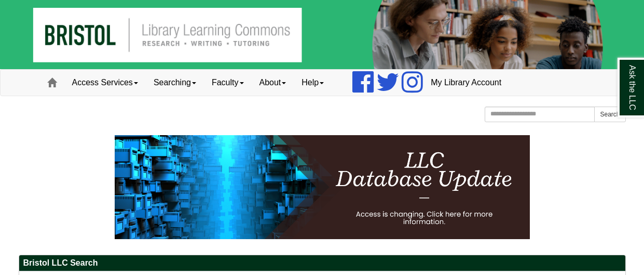 The width and height of the screenshot is (644, 275). I want to click on a: Help, so click(312, 82).